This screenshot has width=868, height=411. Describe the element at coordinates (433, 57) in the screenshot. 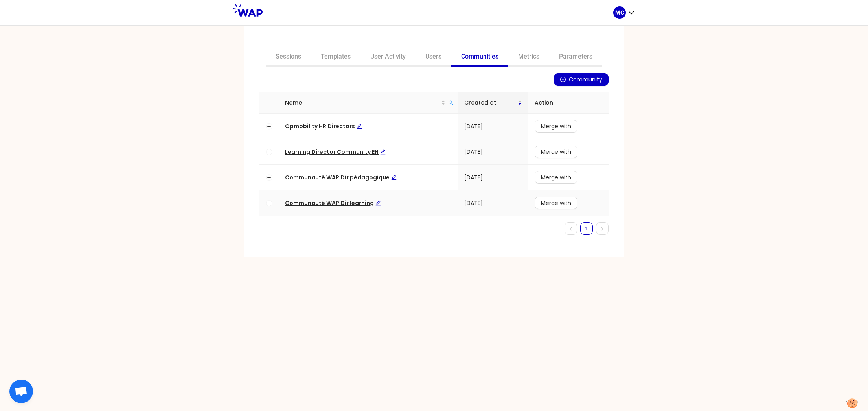

I see `a: Users` at that location.